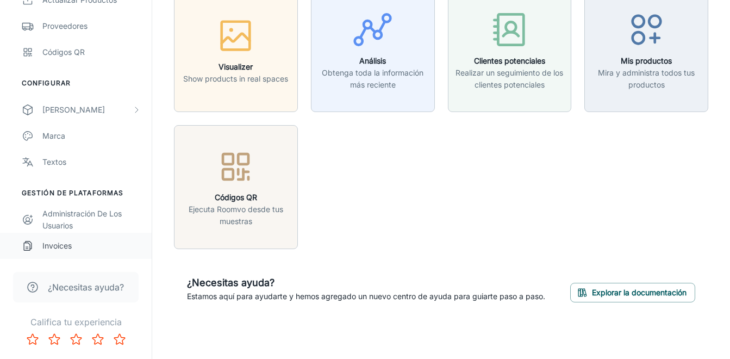 This screenshot has height=359, width=730. Describe the element at coordinates (646, 61) in the screenshot. I see `h6: Mis productos` at that location.